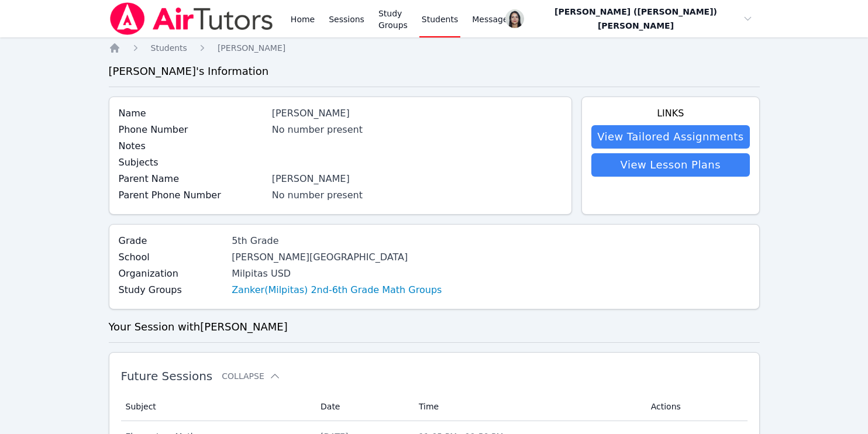 The height and width of the screenshot is (434, 868). Describe the element at coordinates (492, 19) in the screenshot. I see `span: Messages` at that location.